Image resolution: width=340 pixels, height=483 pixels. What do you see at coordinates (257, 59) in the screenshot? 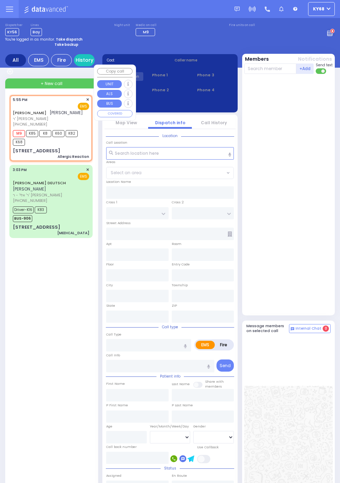
I see `button: Members` at bounding box center [257, 59].